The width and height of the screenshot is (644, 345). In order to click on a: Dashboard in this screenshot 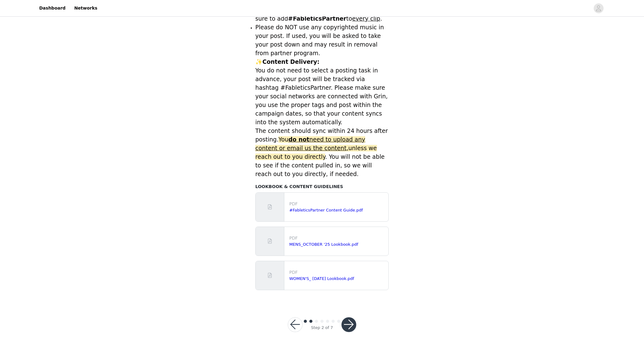, I will do `click(53, 8)`.